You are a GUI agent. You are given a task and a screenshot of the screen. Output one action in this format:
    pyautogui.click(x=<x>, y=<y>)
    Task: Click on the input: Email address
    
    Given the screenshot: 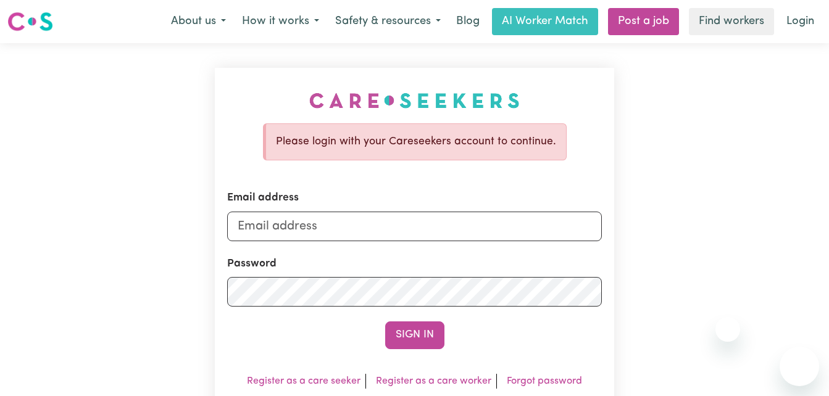 What is the action you would take?
    pyautogui.click(x=415, y=226)
    